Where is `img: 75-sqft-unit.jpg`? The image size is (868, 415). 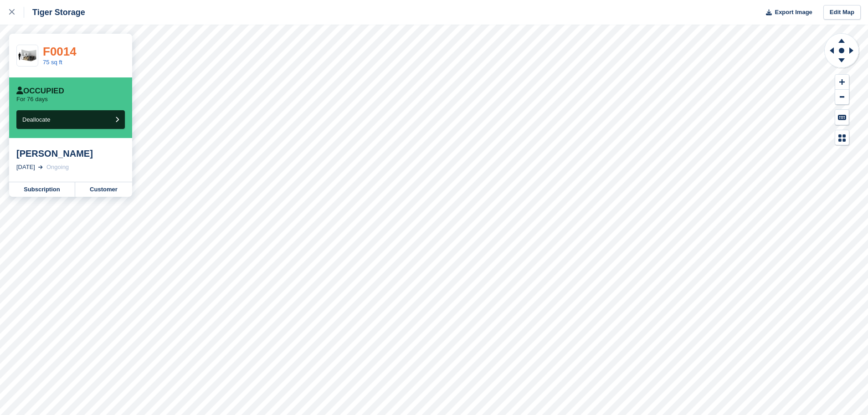
img: 75-sqft-unit.jpg is located at coordinates (27, 55).